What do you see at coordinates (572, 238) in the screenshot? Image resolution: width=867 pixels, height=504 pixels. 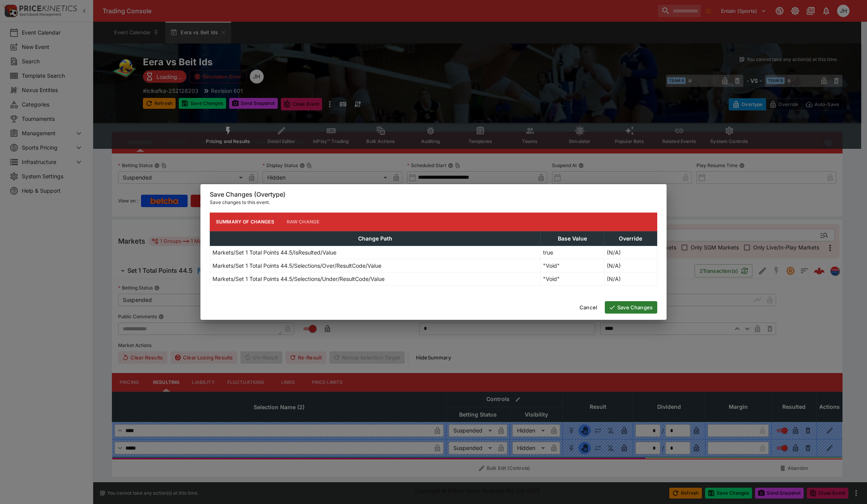 I see `th: Base Value` at bounding box center [572, 238].